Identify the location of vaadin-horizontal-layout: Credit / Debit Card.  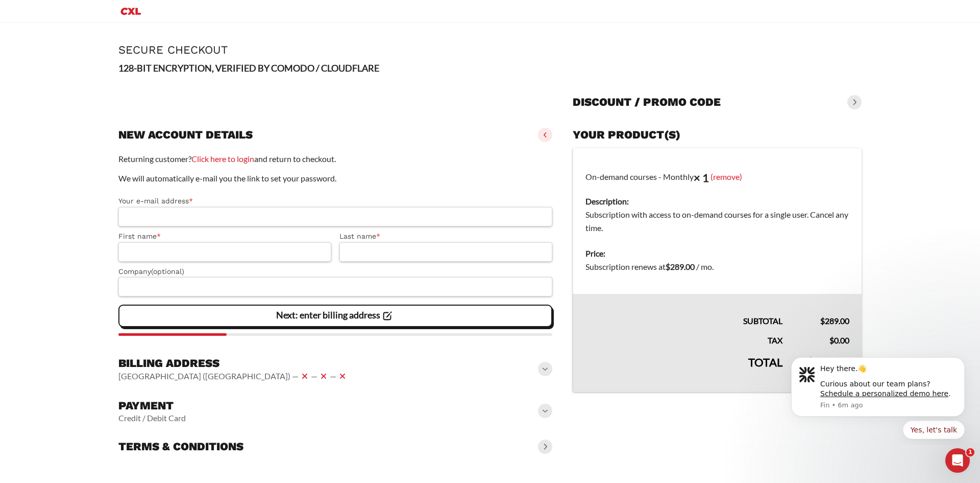
(152, 418).